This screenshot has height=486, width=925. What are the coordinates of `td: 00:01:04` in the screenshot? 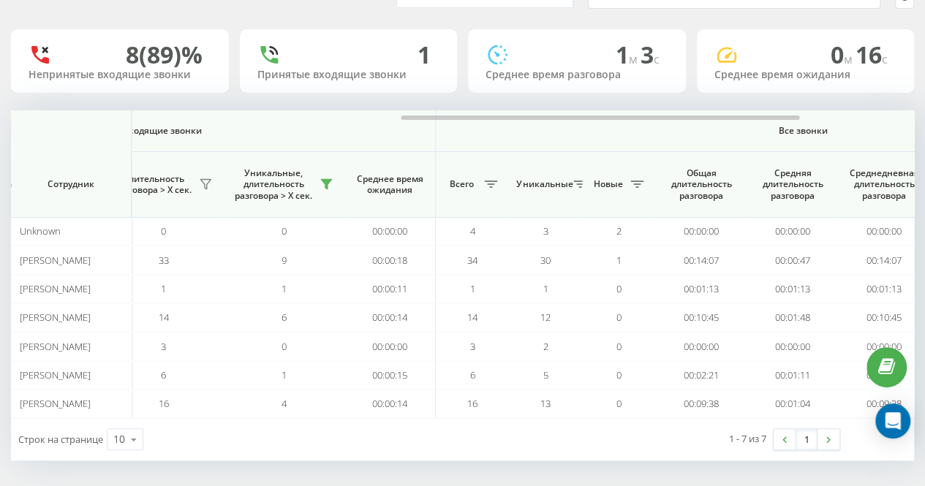 It's located at (792, 404).